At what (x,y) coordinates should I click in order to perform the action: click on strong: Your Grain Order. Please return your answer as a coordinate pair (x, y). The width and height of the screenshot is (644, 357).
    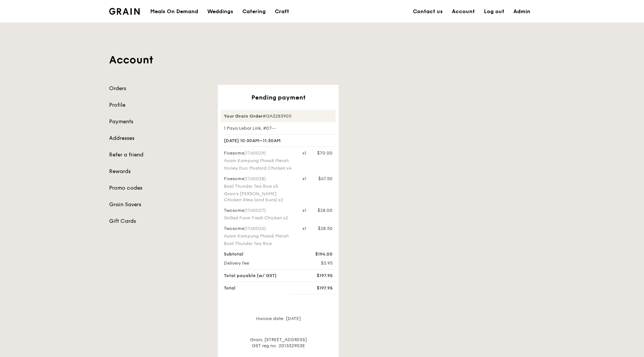
    Looking at the image, I should click on (243, 116).